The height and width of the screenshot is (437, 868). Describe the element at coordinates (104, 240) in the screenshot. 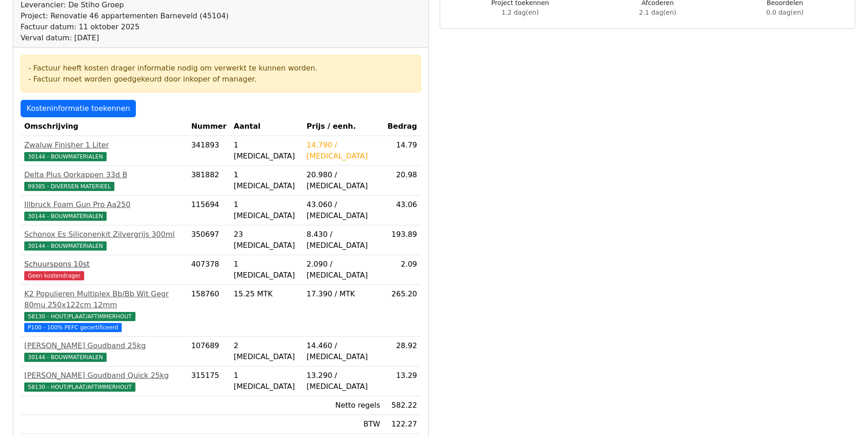

I see `a: Schonox Es Siliconenkit Zilvergrijs 300ml30144 - BOUWMATERIALEN` at that location.